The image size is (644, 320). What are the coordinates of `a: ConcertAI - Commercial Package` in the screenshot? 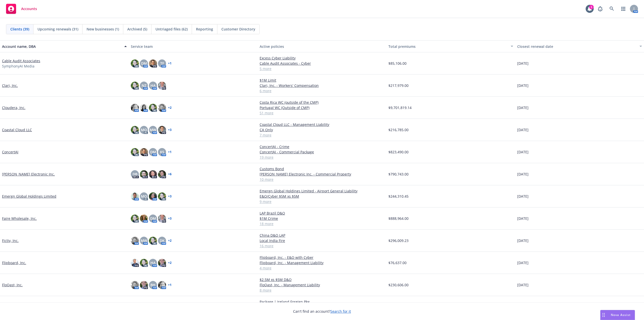 It's located at (322, 152).